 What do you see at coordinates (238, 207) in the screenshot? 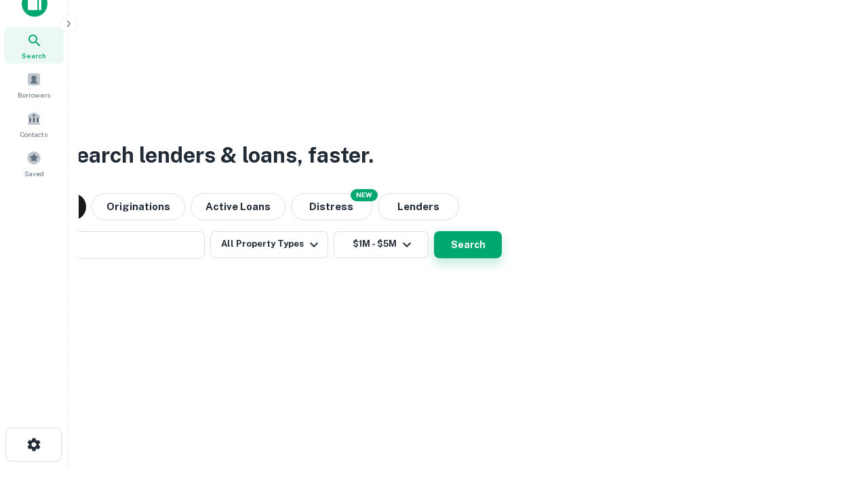
I see `button: Active Loans` at bounding box center [238, 207].